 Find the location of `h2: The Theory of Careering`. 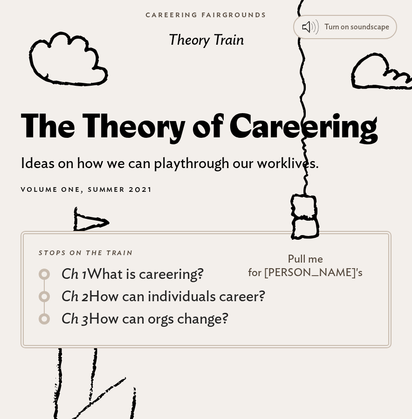

h2: The Theory of Careering is located at coordinates (206, 127).